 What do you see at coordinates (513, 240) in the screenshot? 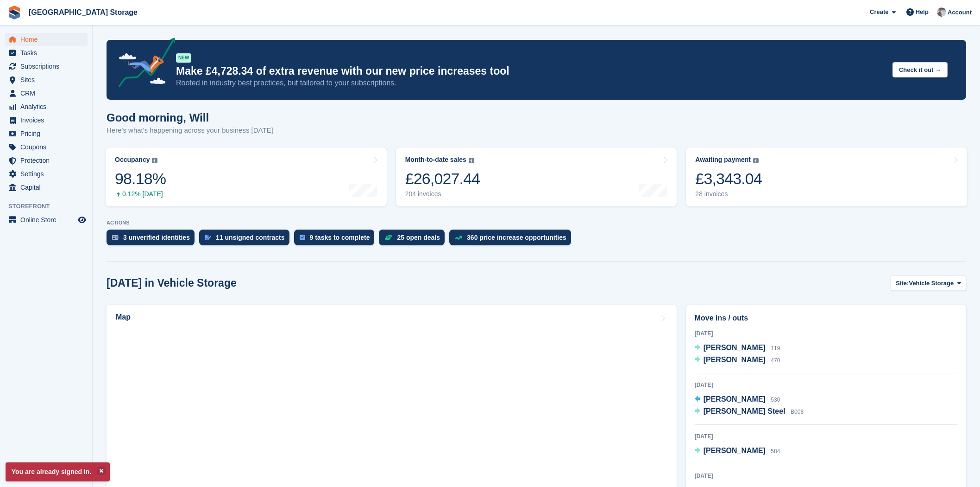
I see `a: 360 price increase opportunities` at bounding box center [513, 240].